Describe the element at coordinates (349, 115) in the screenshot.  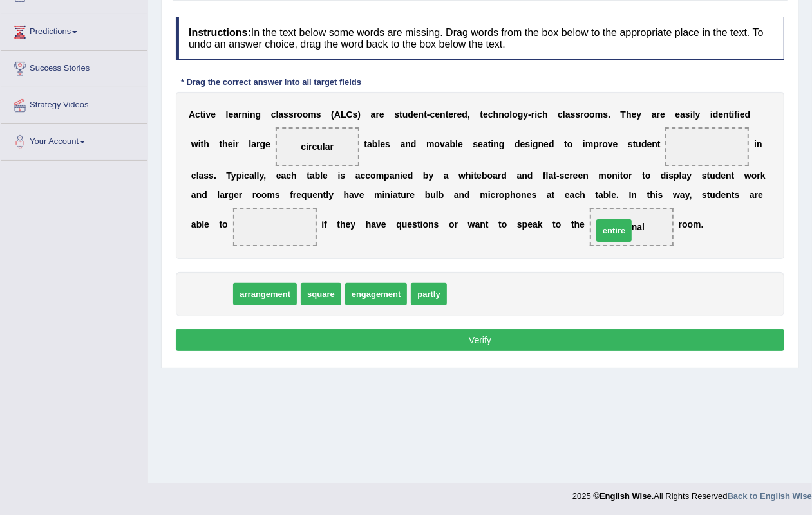
I see `b: C` at that location.